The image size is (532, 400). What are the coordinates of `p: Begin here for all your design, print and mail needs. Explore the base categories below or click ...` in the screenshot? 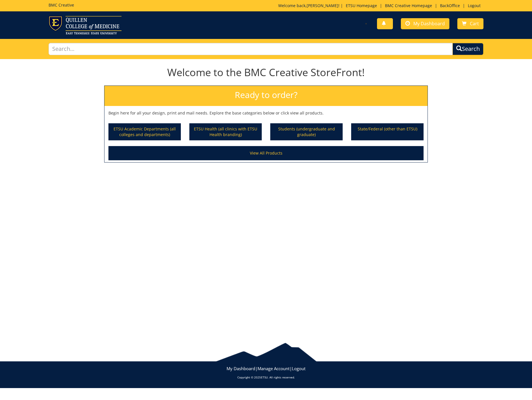 It's located at (266, 113).